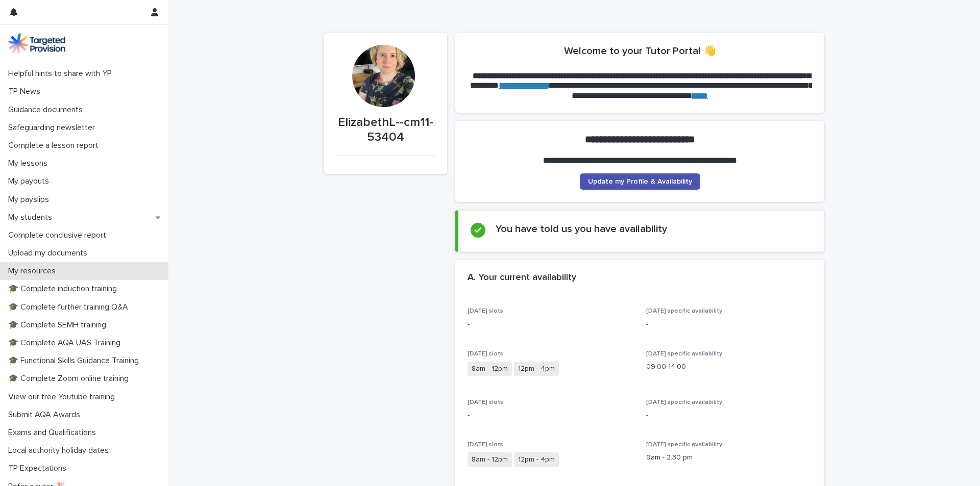 The height and width of the screenshot is (486, 980). I want to click on p: Submit AQA Awards, so click(46, 415).